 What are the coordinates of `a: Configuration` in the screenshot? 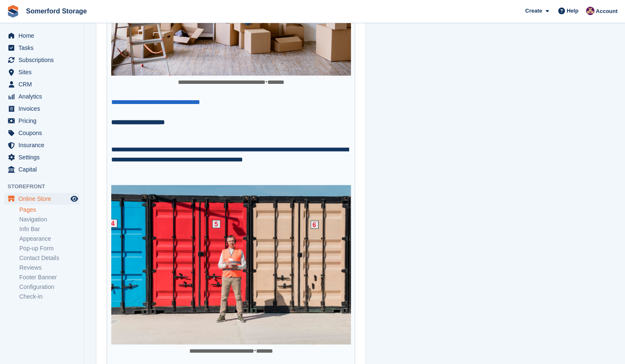 It's located at (49, 287).